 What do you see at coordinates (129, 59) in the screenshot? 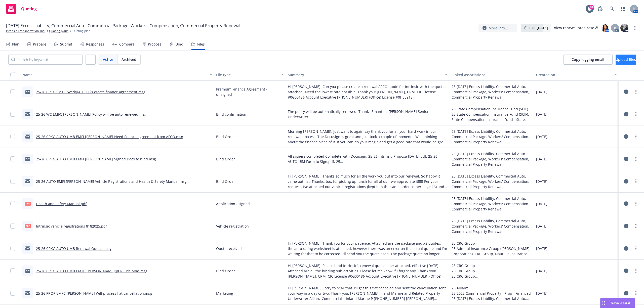
I see `span: Archived` at bounding box center [129, 59].